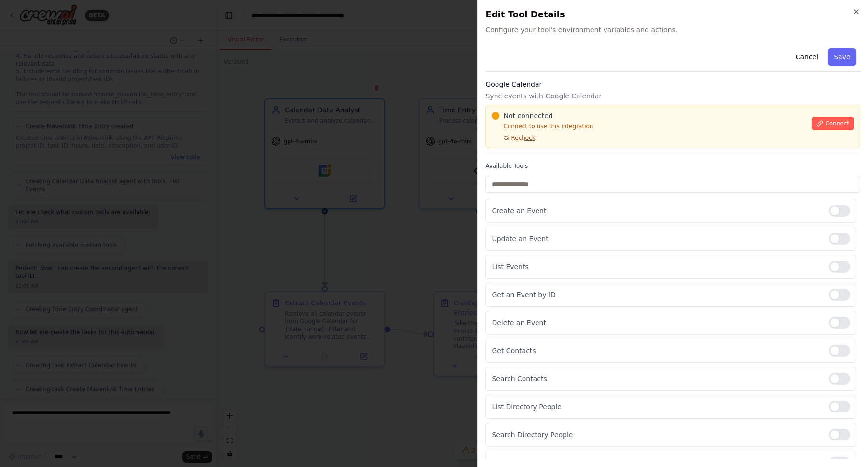  What do you see at coordinates (673, 96) in the screenshot?
I see `p: Sync events with Google Calendar` at bounding box center [673, 96].